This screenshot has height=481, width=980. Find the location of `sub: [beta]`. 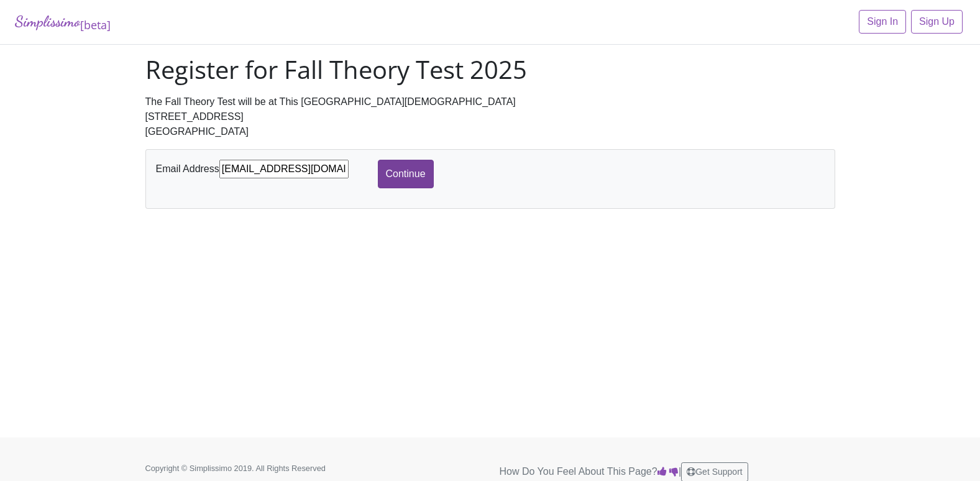

sub: [beta] is located at coordinates (95, 25).